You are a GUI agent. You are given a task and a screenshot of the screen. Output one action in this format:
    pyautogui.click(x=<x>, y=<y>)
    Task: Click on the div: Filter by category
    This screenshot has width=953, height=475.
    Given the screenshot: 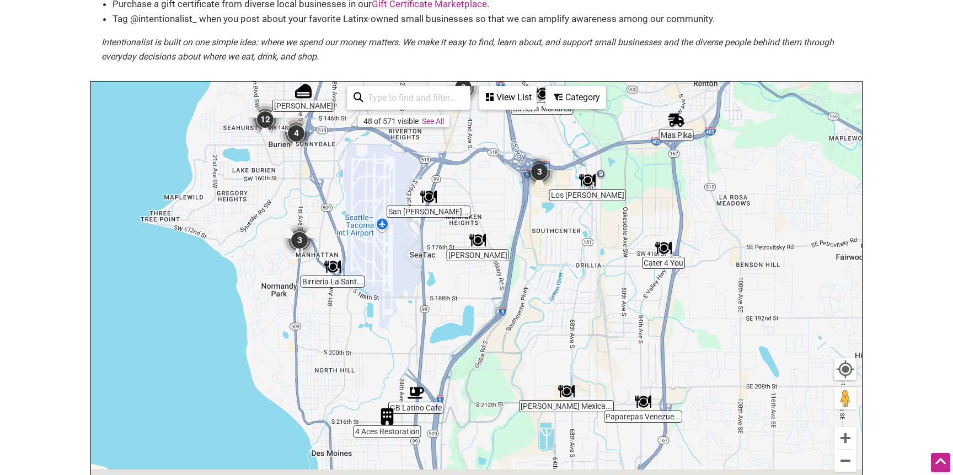 What is the action you would take?
    pyautogui.click(x=576, y=98)
    